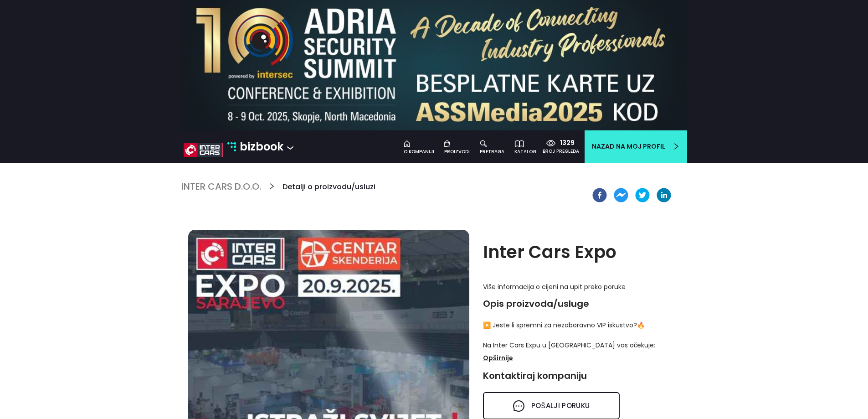  Describe the element at coordinates (492, 147) in the screenshot. I see `a: pretraga` at that location.